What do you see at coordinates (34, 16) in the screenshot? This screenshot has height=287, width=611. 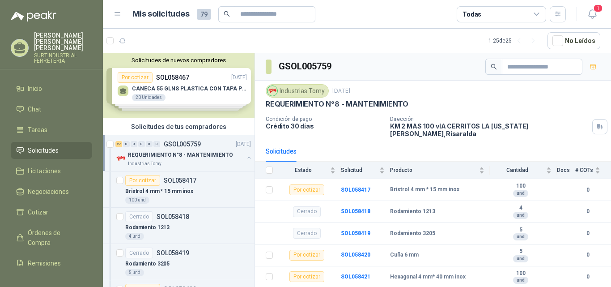 I see `img: Logo peakr` at bounding box center [34, 16].